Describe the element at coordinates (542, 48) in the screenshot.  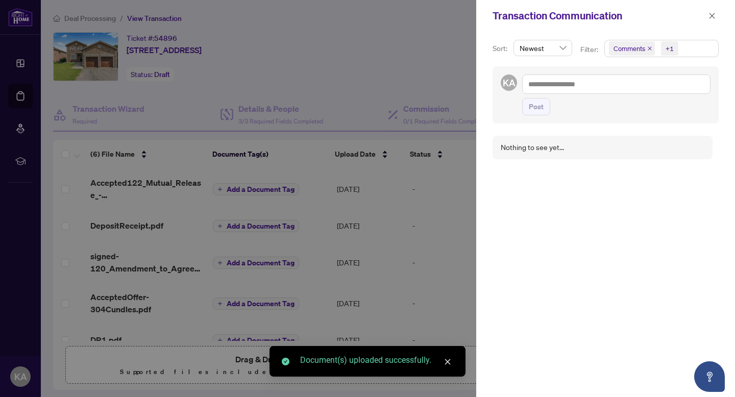
I see `span: Newest` at that location.